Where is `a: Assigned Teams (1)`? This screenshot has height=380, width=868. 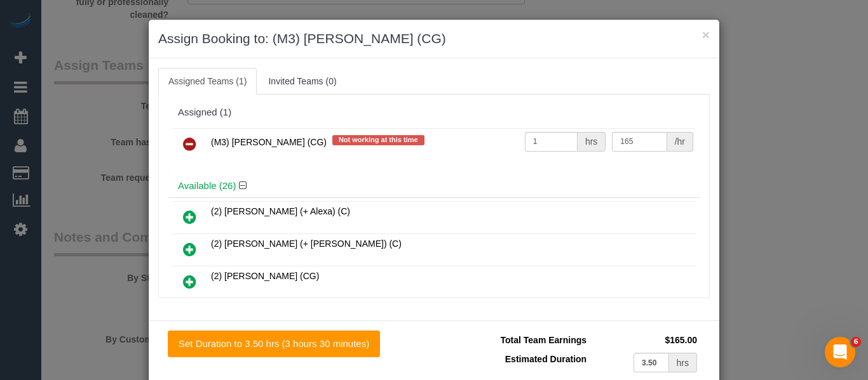
a: Assigned Teams (1) is located at coordinates (207, 82).